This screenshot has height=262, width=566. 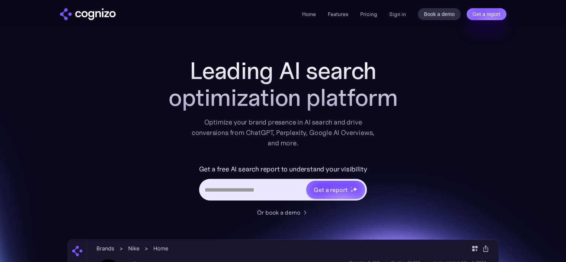 What do you see at coordinates (283, 84) in the screenshot?
I see `h1: Leading AI search optimization platform` at bounding box center [283, 84].